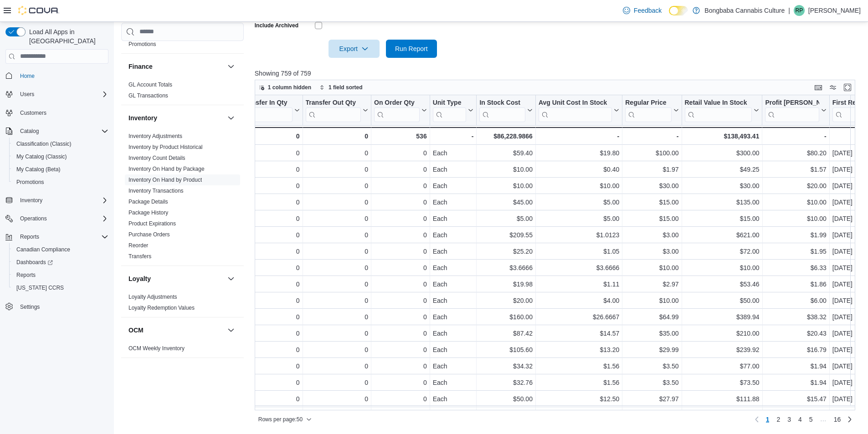 Image resolution: width=868 pixels, height=434 pixels. Describe the element at coordinates (800, 419) in the screenshot. I see `span: 4` at that location.